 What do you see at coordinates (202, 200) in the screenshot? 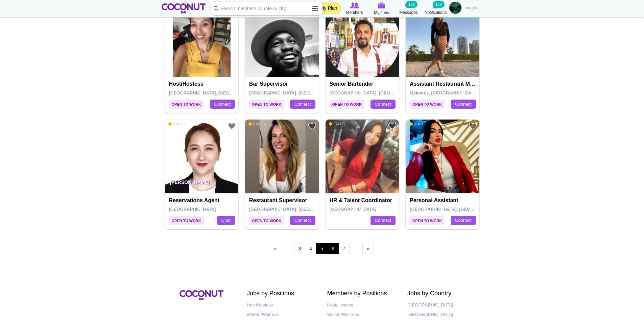
I see `h4: Reservations agent` at bounding box center [202, 200].